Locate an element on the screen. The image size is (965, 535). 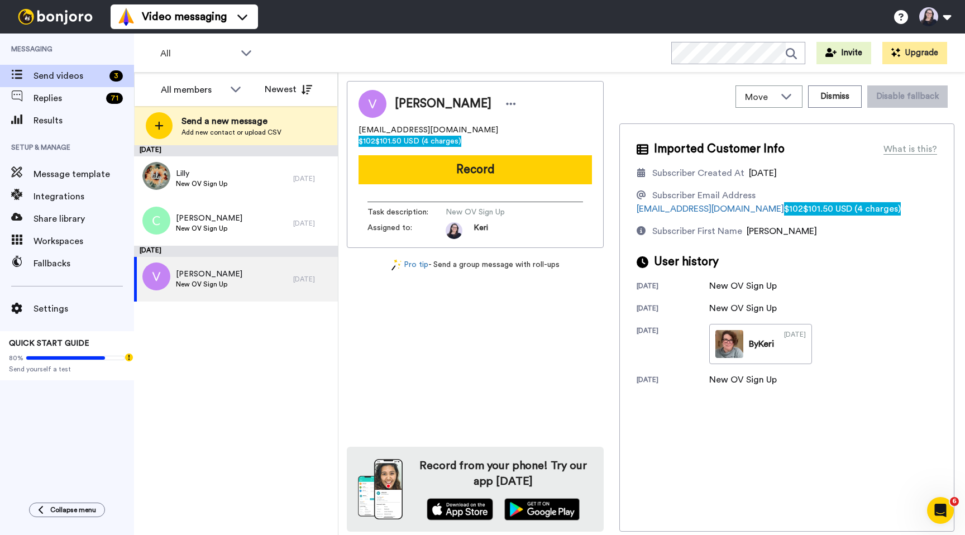
a: Pro tip is located at coordinates (410, 265).